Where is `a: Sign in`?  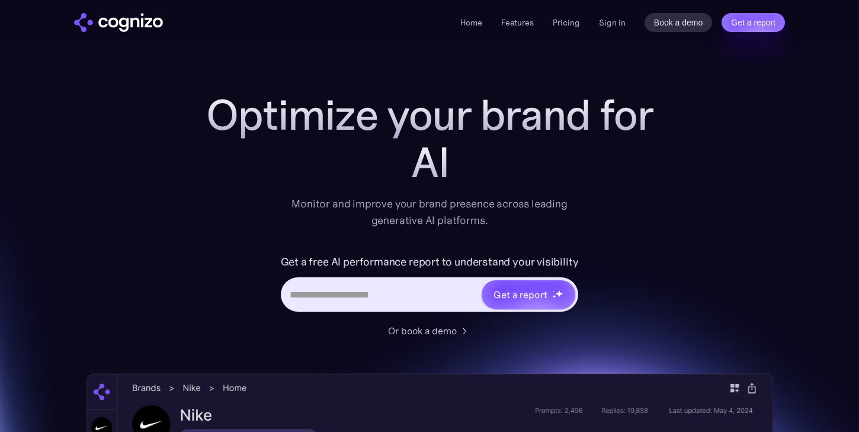 a: Sign in is located at coordinates (612, 23).